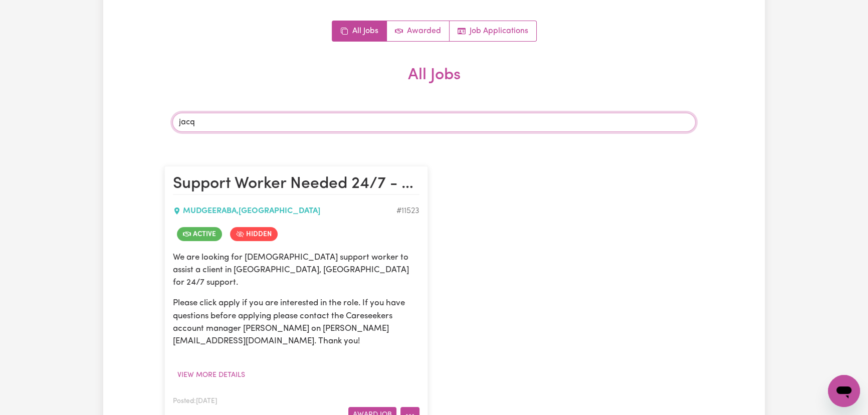 The image size is (868, 415). Describe the element at coordinates (254, 234) in the screenshot. I see `span: Job is hidden` at that location.